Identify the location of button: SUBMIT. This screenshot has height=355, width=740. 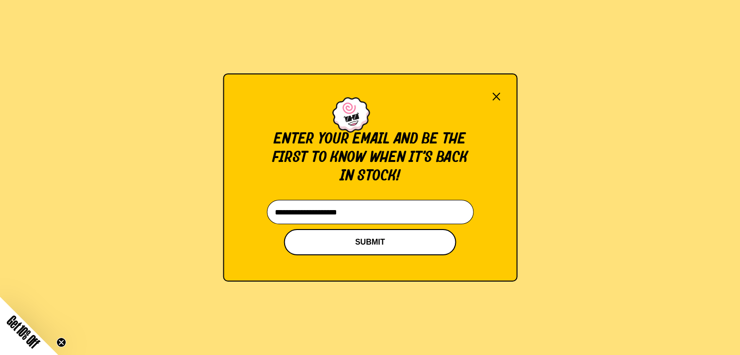
(370, 242).